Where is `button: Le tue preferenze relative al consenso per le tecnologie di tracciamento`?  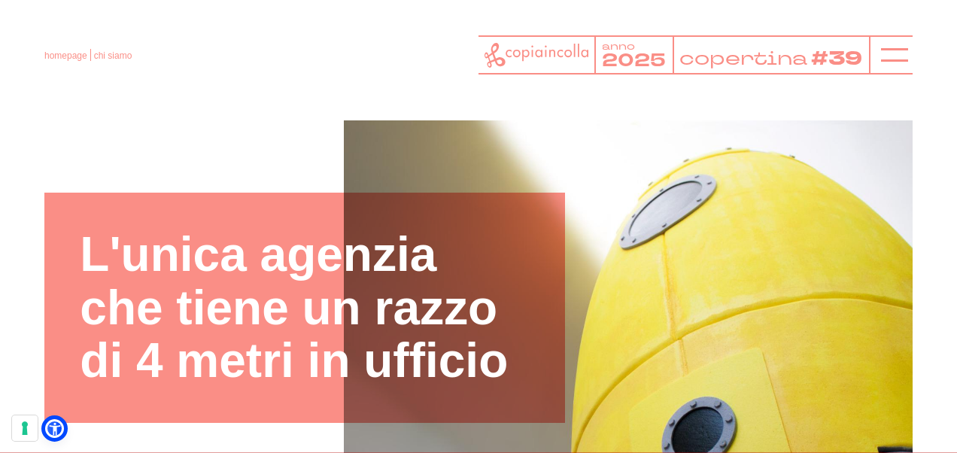 button: Le tue preferenze relative al consenso per le tecnologie di tracciamento is located at coordinates (25, 428).